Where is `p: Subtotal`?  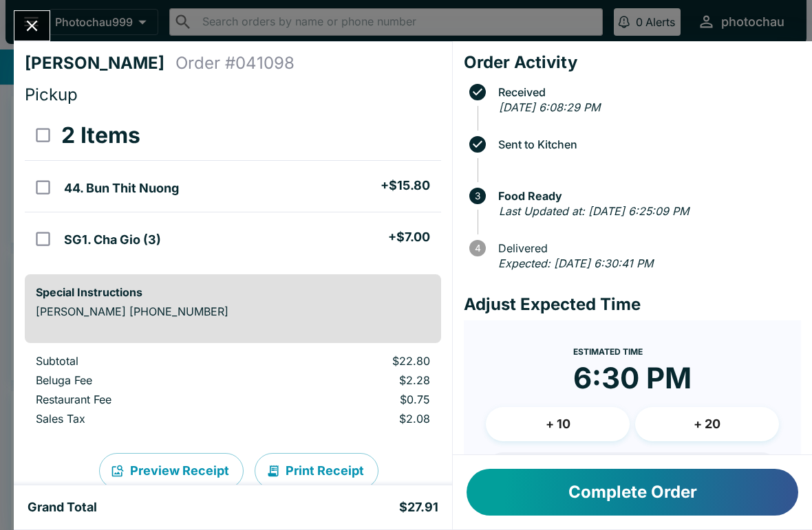 p: Subtotal is located at coordinates (141, 361).